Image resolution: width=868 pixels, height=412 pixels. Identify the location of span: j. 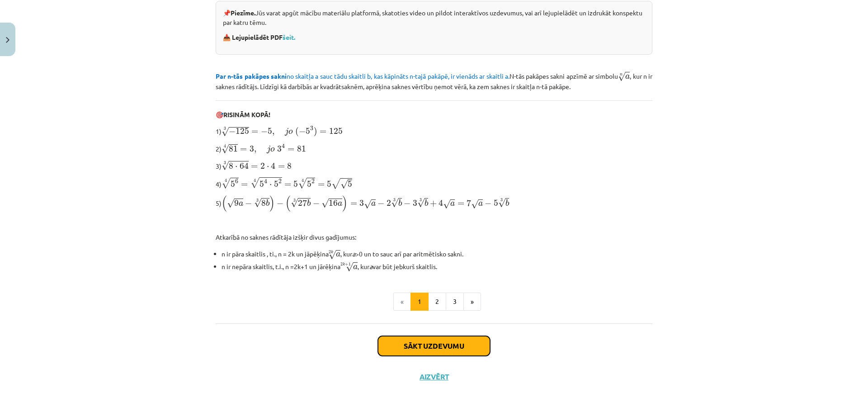
(269, 149).